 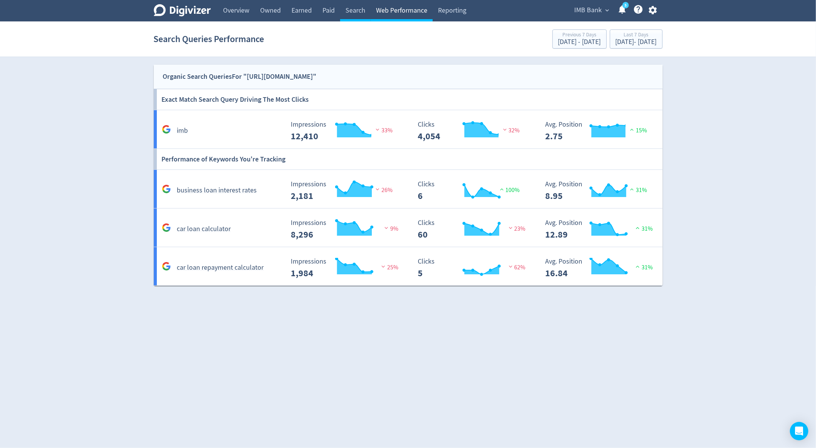 What do you see at coordinates (599, 191) in the screenshot?
I see `svg: Avg. Position 8.95` at bounding box center [599, 191].